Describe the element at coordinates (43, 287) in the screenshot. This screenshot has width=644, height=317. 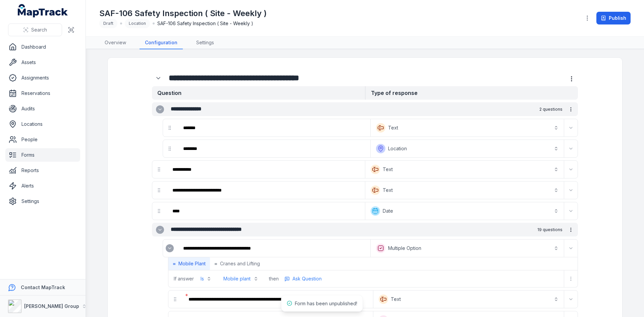
I see `strong: Contact MapTrack` at that location.